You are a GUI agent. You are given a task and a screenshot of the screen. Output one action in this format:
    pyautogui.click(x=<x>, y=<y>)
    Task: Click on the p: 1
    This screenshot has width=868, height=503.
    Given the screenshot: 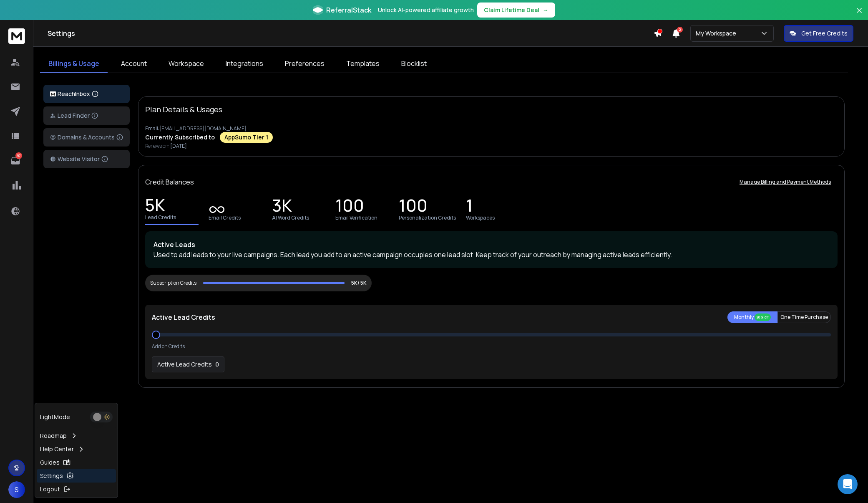 What is the action you would take?
    pyautogui.click(x=470, y=207)
    